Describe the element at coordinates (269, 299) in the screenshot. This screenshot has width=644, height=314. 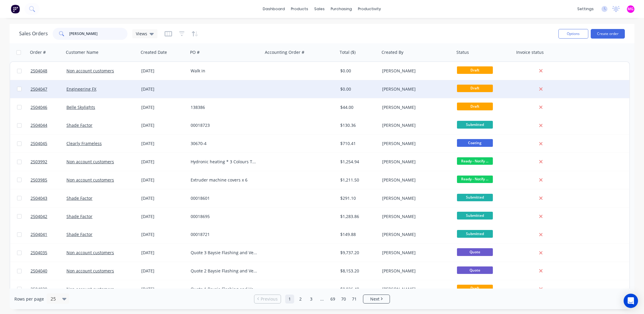
I see `span: Previous` at that location.